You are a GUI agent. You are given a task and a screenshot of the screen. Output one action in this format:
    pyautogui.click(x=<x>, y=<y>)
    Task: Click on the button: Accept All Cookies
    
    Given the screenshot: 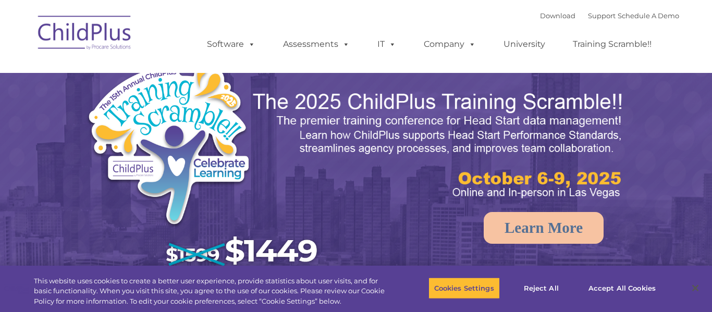 What is the action you would take?
    pyautogui.click(x=622, y=288)
    